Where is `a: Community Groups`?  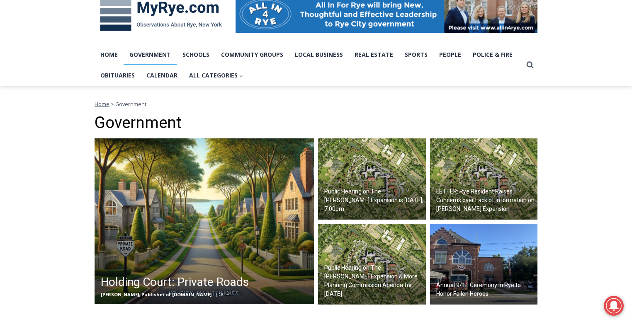
a: Community Groups is located at coordinates (252, 55).